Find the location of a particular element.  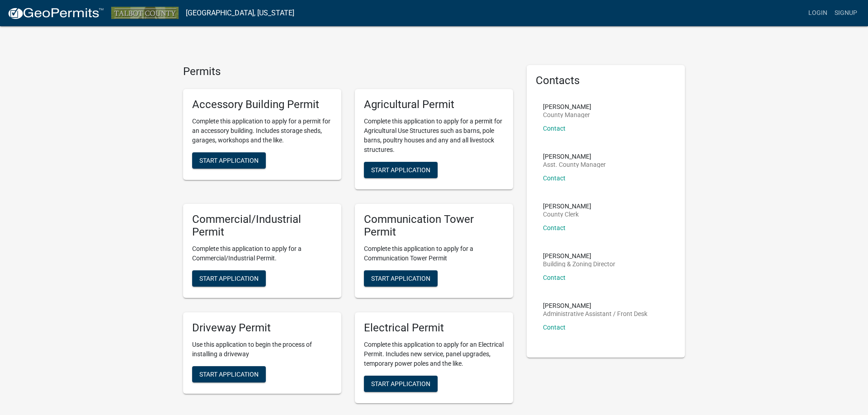

h5: Communication Tower Permit is located at coordinates (434, 226).